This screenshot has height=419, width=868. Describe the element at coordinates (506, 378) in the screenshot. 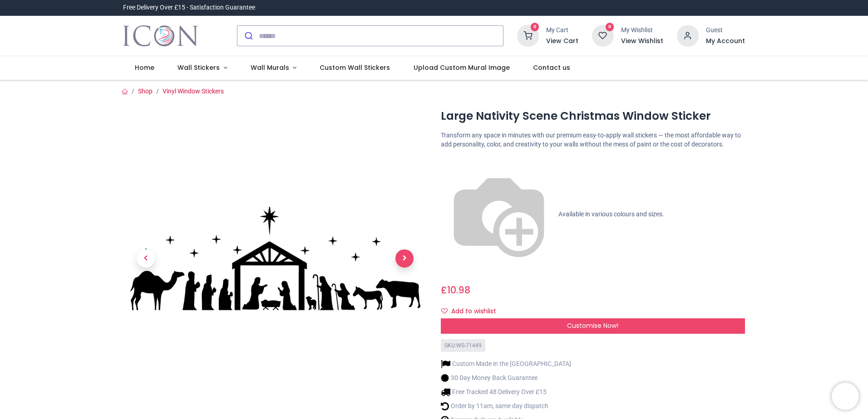

I see `li: 30 Day Money Back Guarantee` at that location.